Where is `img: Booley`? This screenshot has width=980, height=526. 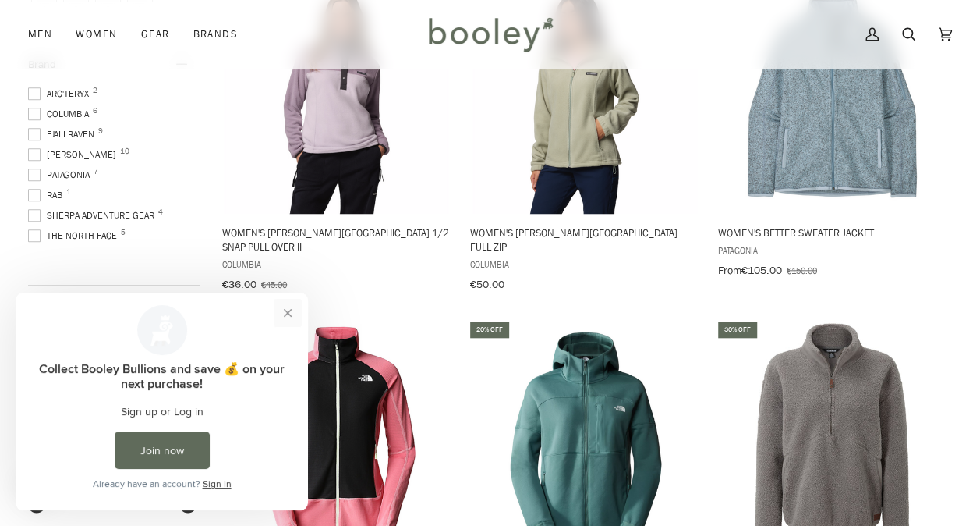 img: Booley is located at coordinates (490, 34).